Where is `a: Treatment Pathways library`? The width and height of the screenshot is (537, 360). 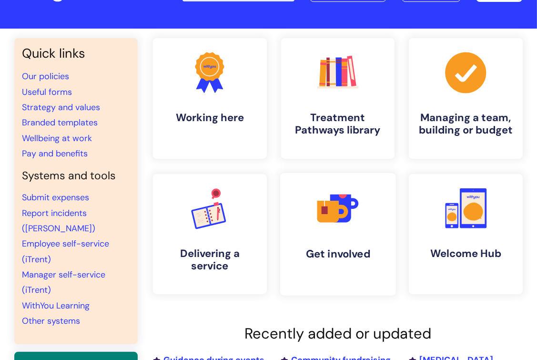 a: Treatment Pathways library is located at coordinates (338, 98).